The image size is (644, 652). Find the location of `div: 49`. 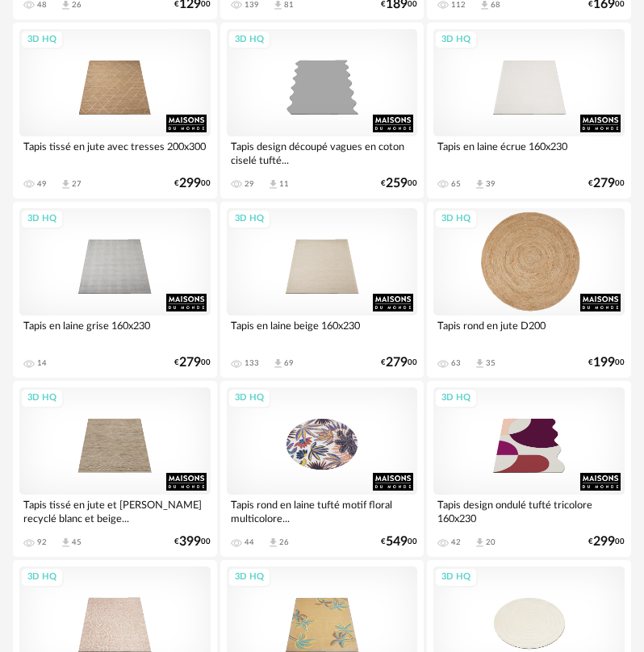

div: 49 is located at coordinates (42, 184).